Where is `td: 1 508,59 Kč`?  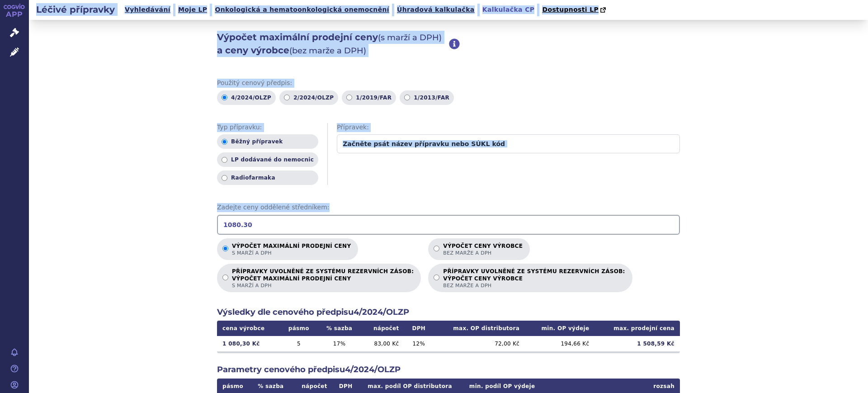
td: 1 508,59 Kč is located at coordinates (637, 344).